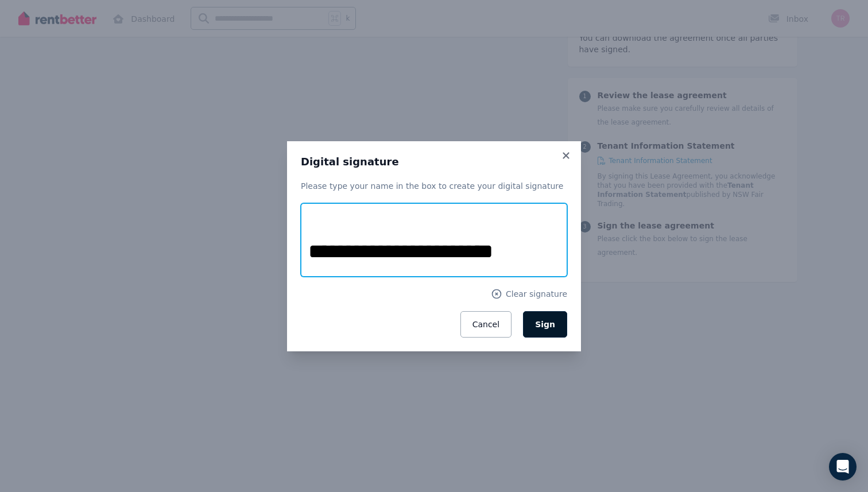  What do you see at coordinates (545, 324) in the screenshot?
I see `button: Sign` at bounding box center [545, 324].